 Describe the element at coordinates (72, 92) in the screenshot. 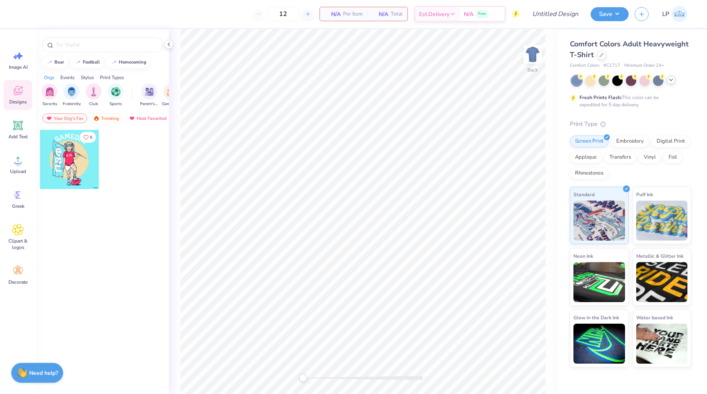

I see `img: Fraternity Image` at that location.